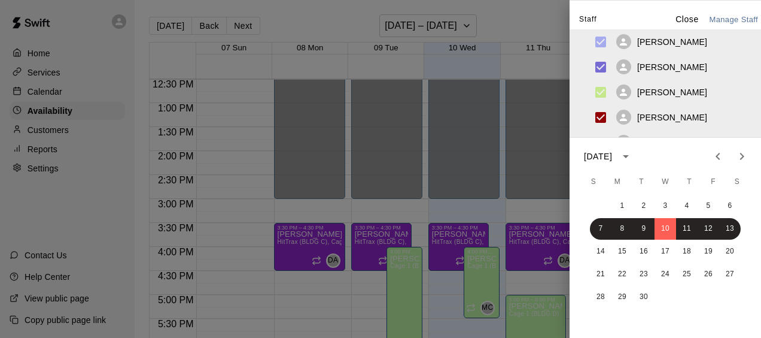 The image size is (761, 338). What do you see at coordinates (687, 19) in the screenshot?
I see `p: Close` at bounding box center [687, 19].